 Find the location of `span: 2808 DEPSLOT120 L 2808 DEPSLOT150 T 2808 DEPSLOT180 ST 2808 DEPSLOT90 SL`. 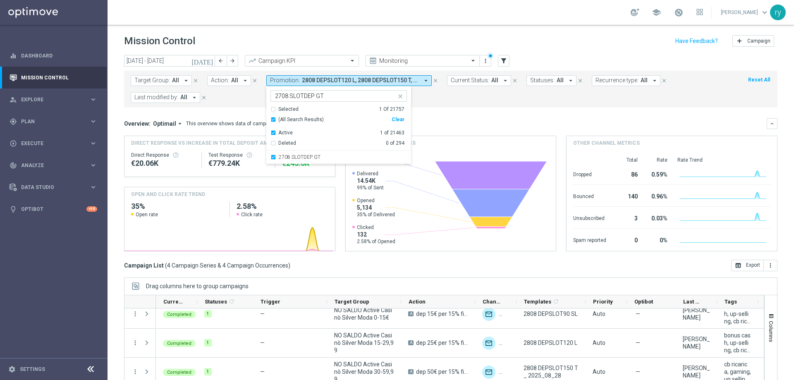

span: 2808 DEPSLOT120 L 2808 DEPSLOT150 T 2808 DEPSLOT180 ST 2808 DEPSLOT90 SL is located at coordinates (360, 80).